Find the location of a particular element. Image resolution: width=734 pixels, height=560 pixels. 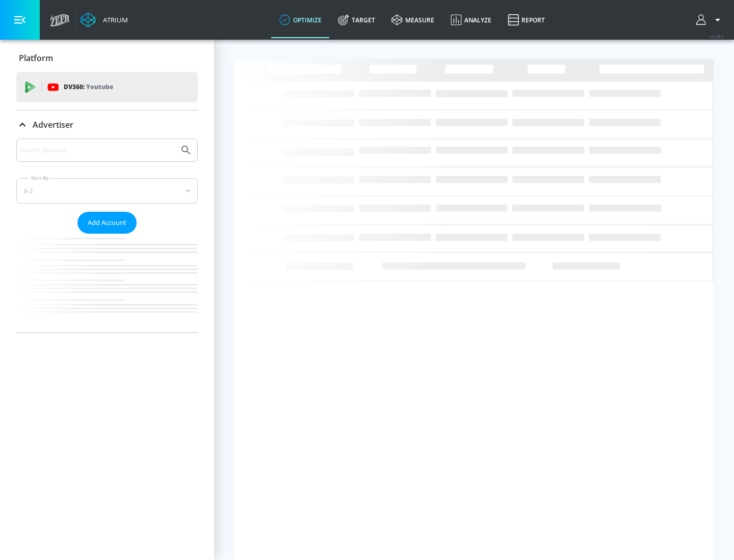

span: Add Account is located at coordinates (107, 222).